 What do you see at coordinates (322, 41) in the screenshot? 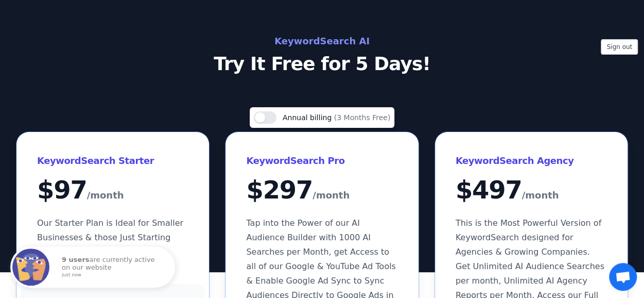
I see `h2: KeywordSearch AI` at bounding box center [322, 41].